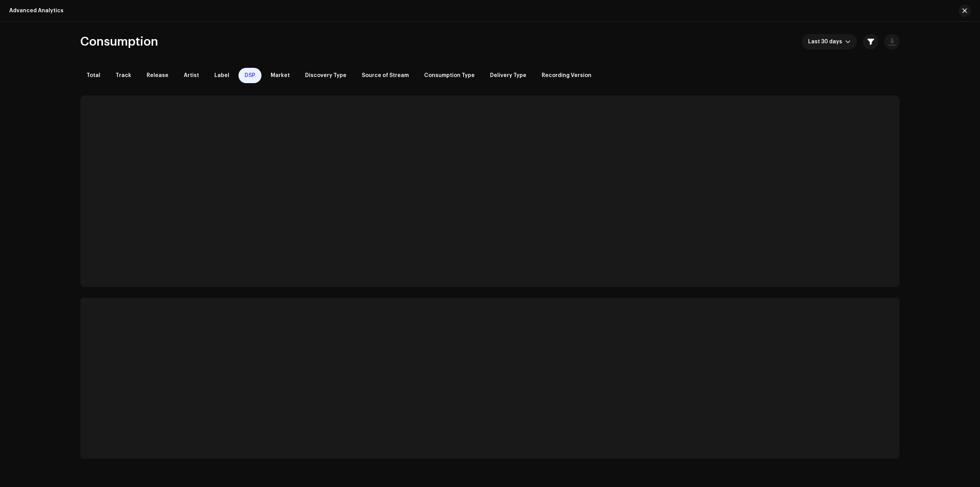 The width and height of the screenshot is (980, 487). I want to click on span: Market, so click(281, 75).